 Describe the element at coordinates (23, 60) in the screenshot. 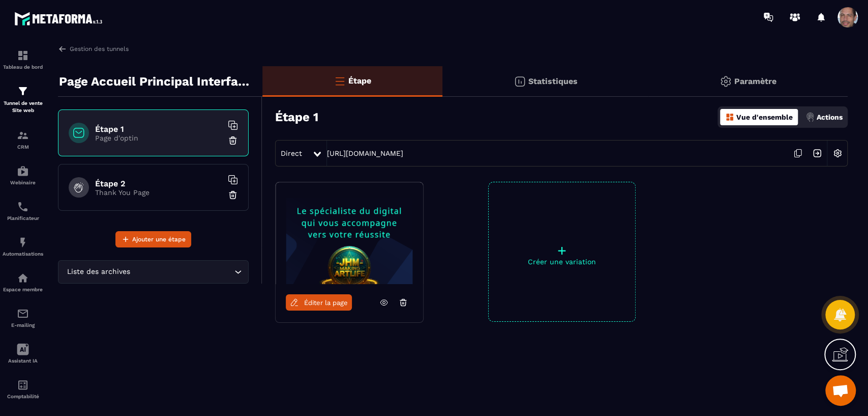

I see `a: formationformationTableau de bord` at that location.